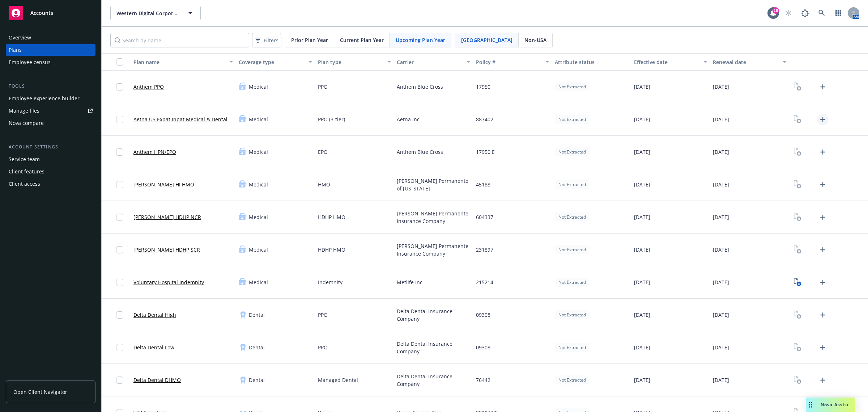  What do you see at coordinates (51, 159) in the screenshot?
I see `a: Service team` at bounding box center [51, 159].